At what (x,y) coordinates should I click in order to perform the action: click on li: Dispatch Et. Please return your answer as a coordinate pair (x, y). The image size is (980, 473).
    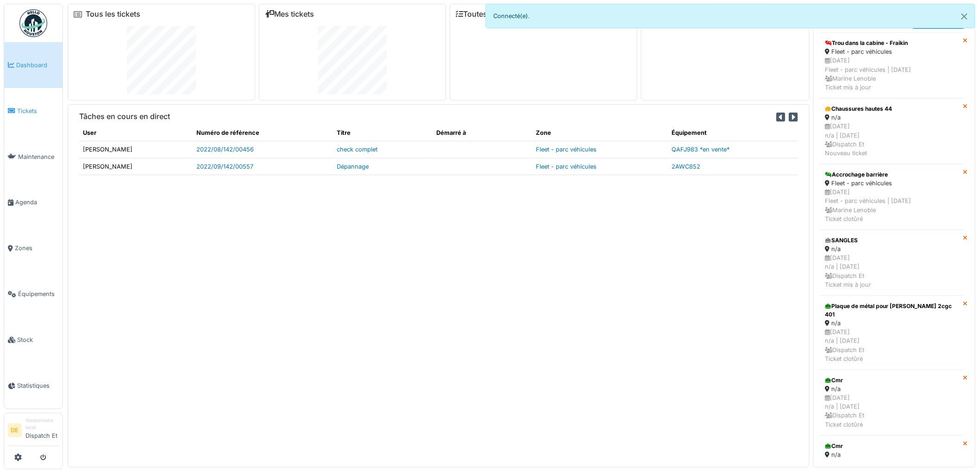
    Looking at the image, I should click on (42, 431).